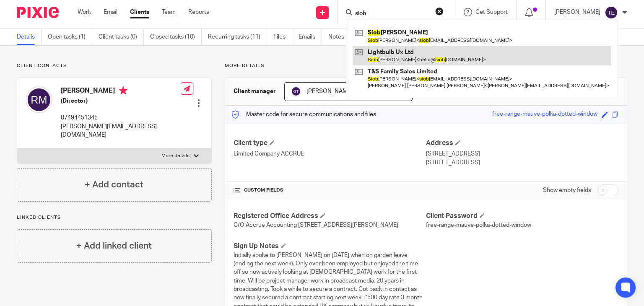  Describe the element at coordinates (283, 37) in the screenshot. I see `a: Files` at that location.